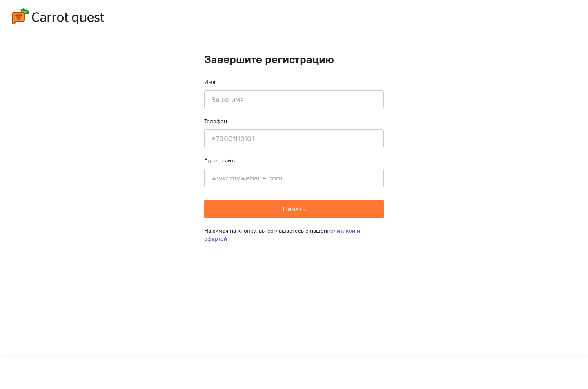 This screenshot has width=588, height=389. Describe the element at coordinates (294, 178) in the screenshot. I see `input: www.mywebsite.com` at that location.